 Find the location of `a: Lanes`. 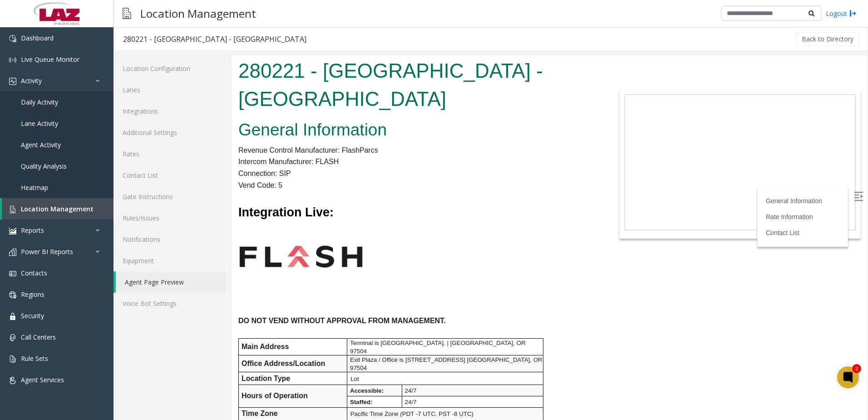

a: Lanes is located at coordinates (170, 89).